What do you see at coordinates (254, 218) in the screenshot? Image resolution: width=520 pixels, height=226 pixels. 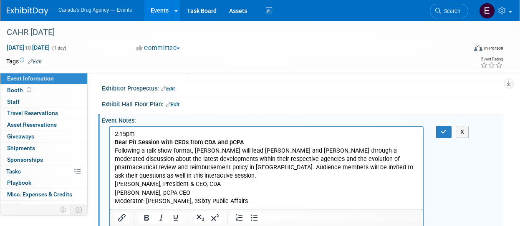 I see `button: Bullet list` at bounding box center [254, 218].